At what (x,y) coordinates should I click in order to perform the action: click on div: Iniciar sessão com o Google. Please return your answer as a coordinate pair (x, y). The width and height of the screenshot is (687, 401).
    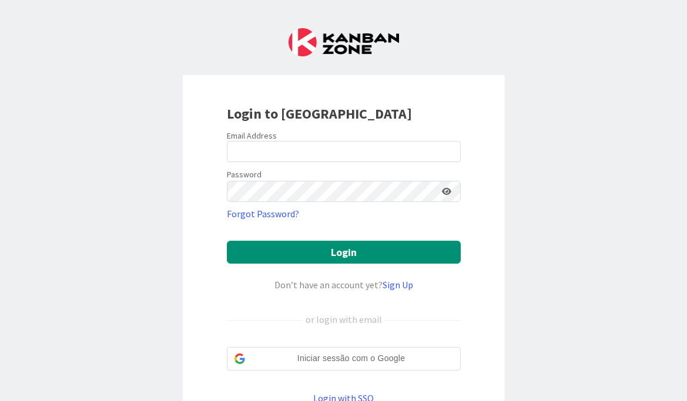
    Looking at the image, I should click on (344, 359).